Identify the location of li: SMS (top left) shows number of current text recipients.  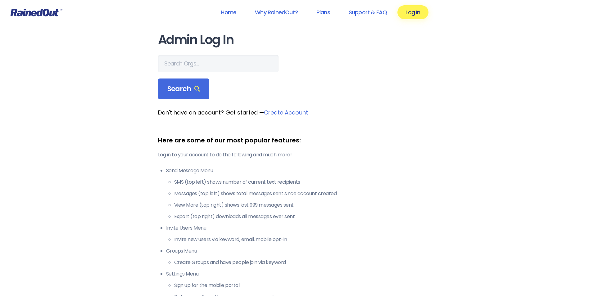
(303, 182).